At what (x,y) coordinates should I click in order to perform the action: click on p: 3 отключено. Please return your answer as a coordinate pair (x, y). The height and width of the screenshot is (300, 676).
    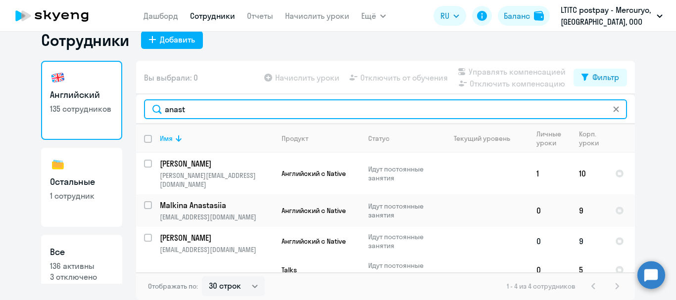
    Looking at the image, I should click on (82, 277).